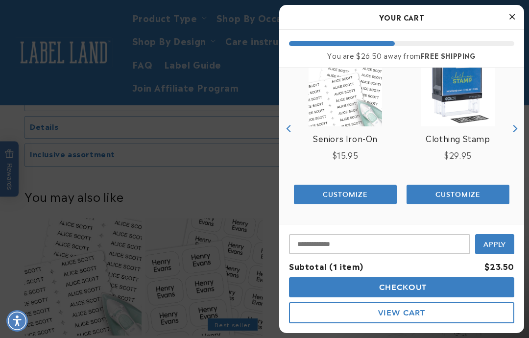 This screenshot has height=338, width=529. What do you see at coordinates (345, 155) in the screenshot?
I see `span: $15.95` at bounding box center [345, 155].